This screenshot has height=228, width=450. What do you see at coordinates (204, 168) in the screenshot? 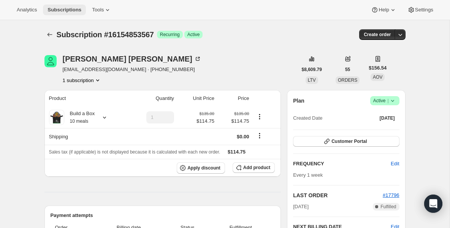
I see `span: Apply discount` at bounding box center [204, 168].